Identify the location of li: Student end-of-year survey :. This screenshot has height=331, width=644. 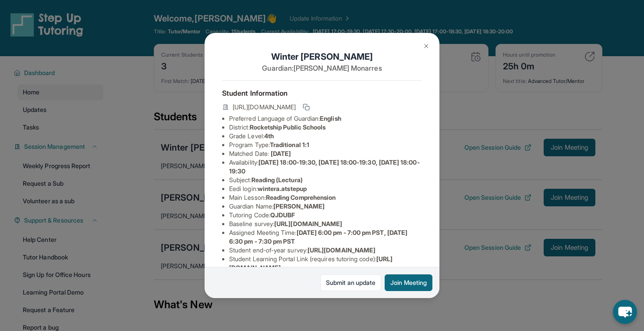
(326, 250).